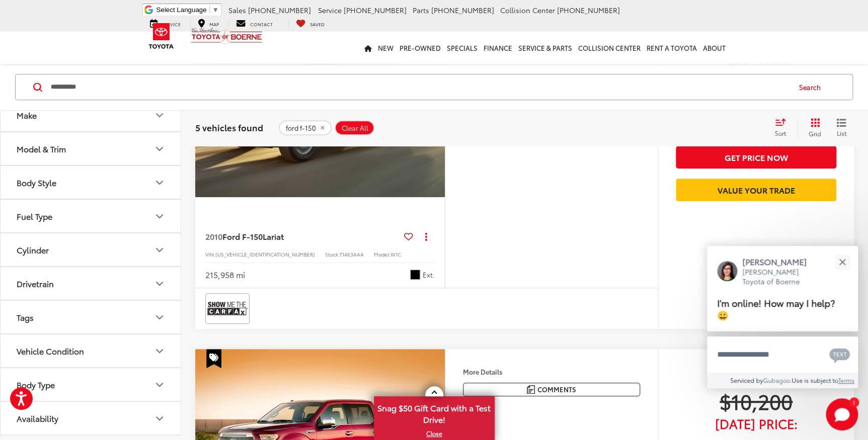 This screenshot has height=440, width=868. What do you see at coordinates (747, 380) in the screenshot?
I see `span: Serviced by` at bounding box center [747, 380].